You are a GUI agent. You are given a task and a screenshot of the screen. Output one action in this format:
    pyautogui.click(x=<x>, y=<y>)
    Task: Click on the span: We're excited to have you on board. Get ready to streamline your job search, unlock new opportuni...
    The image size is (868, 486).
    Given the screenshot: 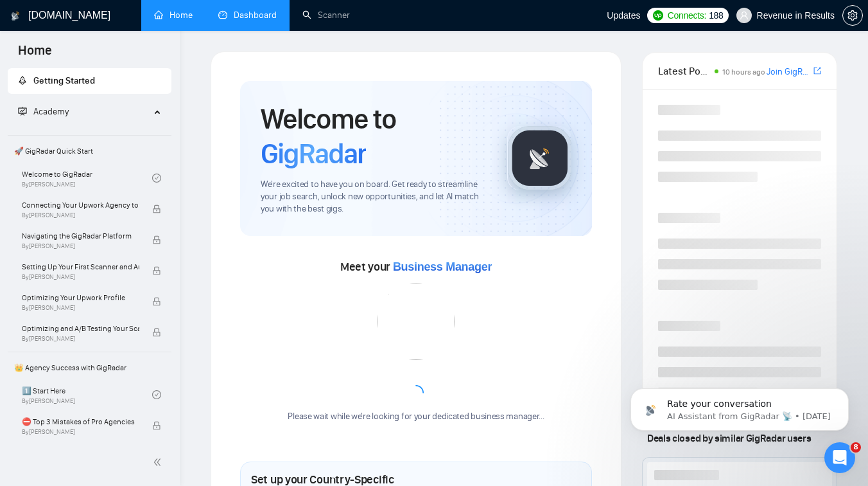 What is the action you would take?
    pyautogui.click(x=373, y=197)
    